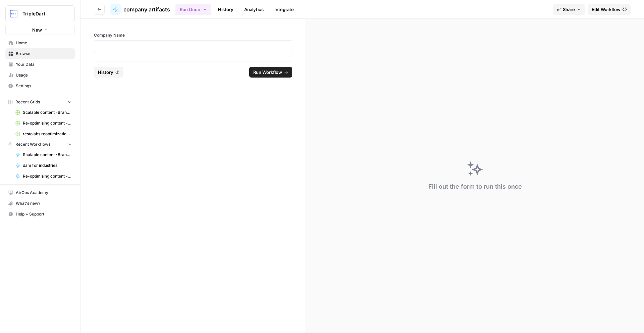  I want to click on span: Share, so click(568, 9).